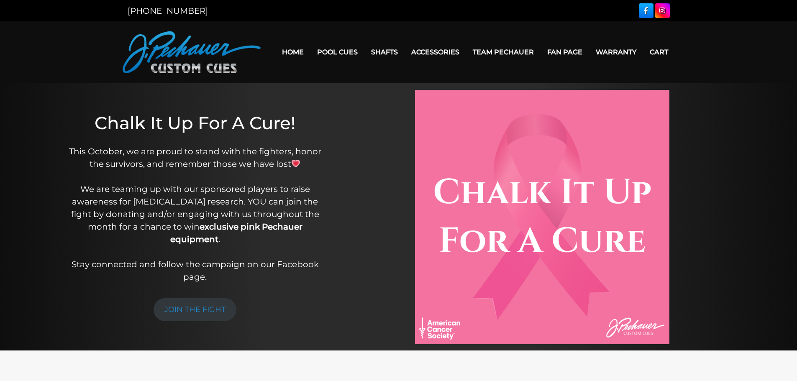 This screenshot has height=381, width=797. What do you see at coordinates (192, 52) in the screenshot?
I see `img: Pechauer Custom Cues` at bounding box center [192, 52].